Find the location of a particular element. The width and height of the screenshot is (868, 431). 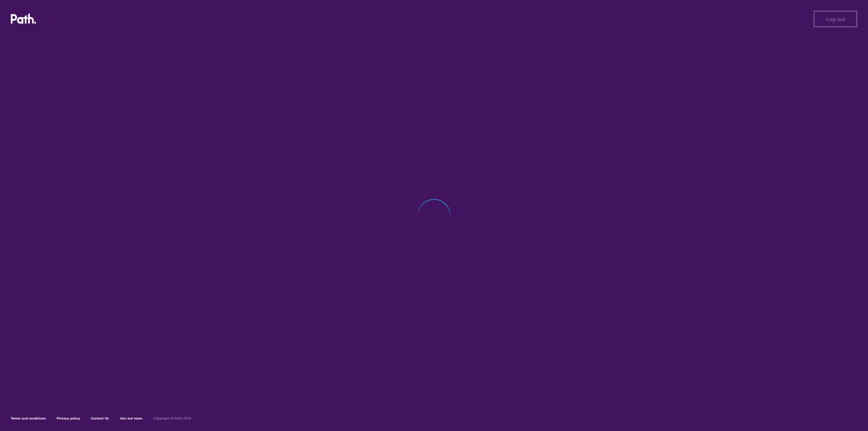

a: Privacy policy is located at coordinates (68, 418).